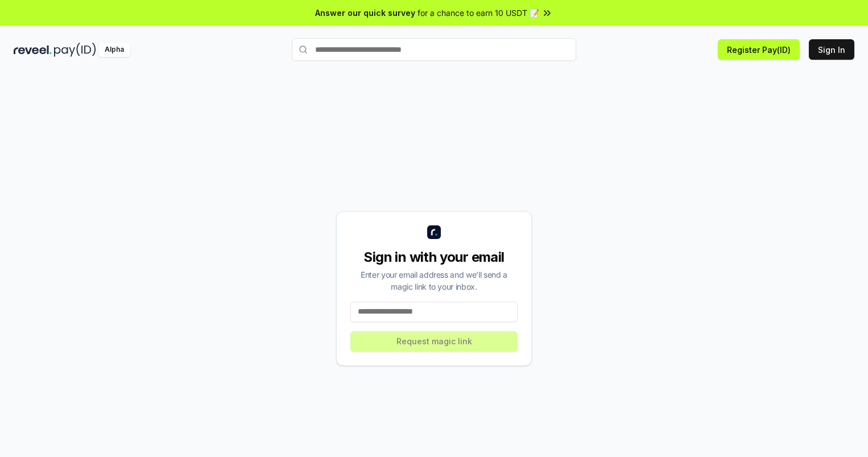  What do you see at coordinates (115, 50) in the screenshot?
I see `div: Alpha` at bounding box center [115, 50].